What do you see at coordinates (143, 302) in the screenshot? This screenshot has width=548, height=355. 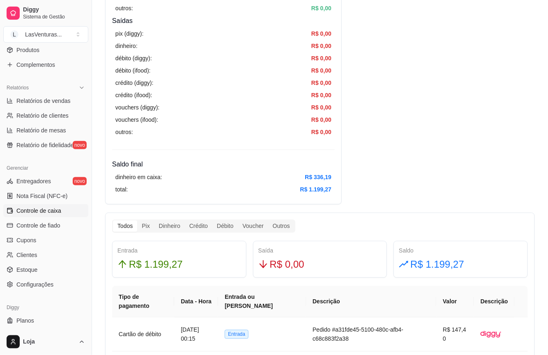 I see `th: Tipo de pagamento` at bounding box center [143, 302].